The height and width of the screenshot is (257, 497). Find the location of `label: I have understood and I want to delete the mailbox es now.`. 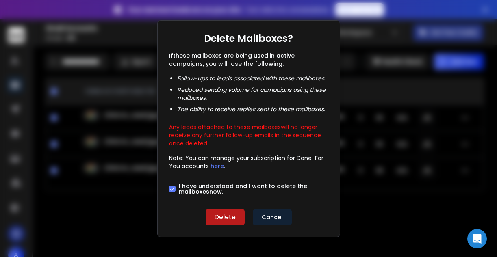

label: I have understood and I want to delete the mailbox es now. is located at coordinates (253, 189).